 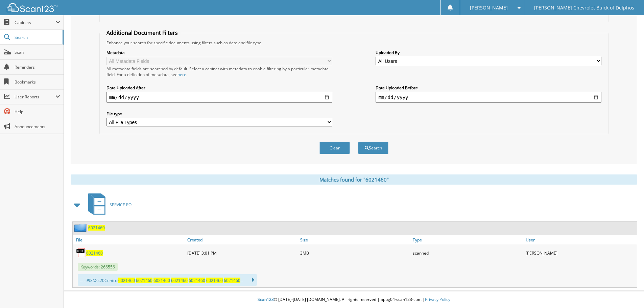 What do you see at coordinates (219, 98) in the screenshot?
I see `input: start` at bounding box center [219, 98].